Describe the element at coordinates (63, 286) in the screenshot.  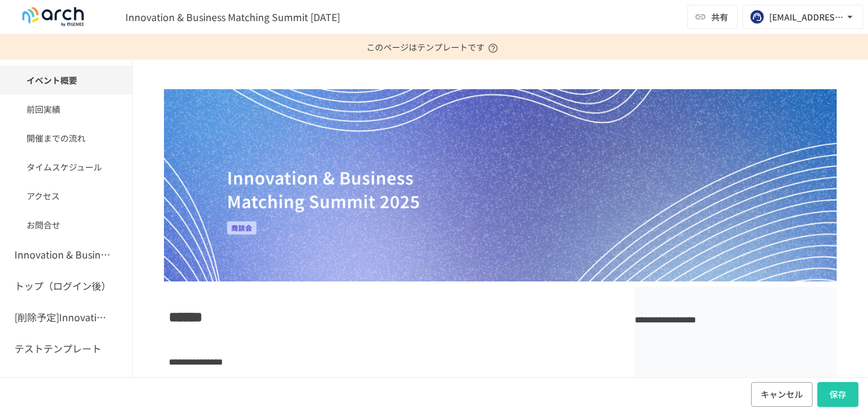
I see `h6: トップ（ログイン後）` at that location.